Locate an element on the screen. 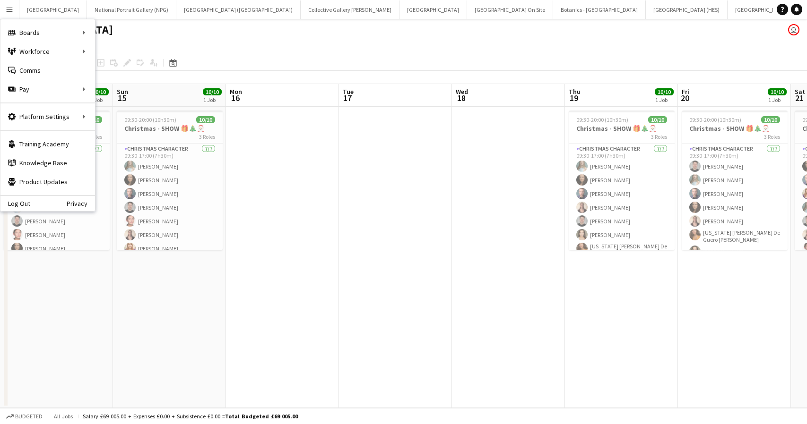 The image size is (807, 424). button: National Portrait Gallery (NPG) is located at coordinates (131, 9).